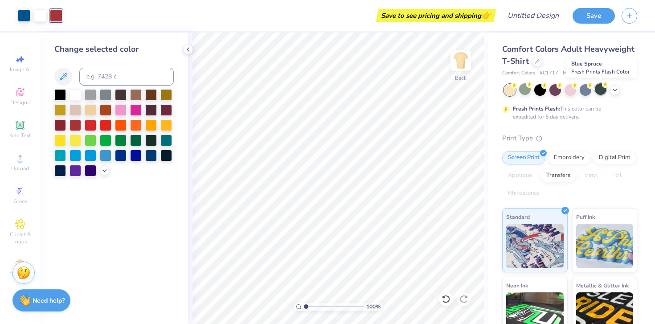  Describe the element at coordinates (20, 168) in the screenshot. I see `span: Upload` at that location.